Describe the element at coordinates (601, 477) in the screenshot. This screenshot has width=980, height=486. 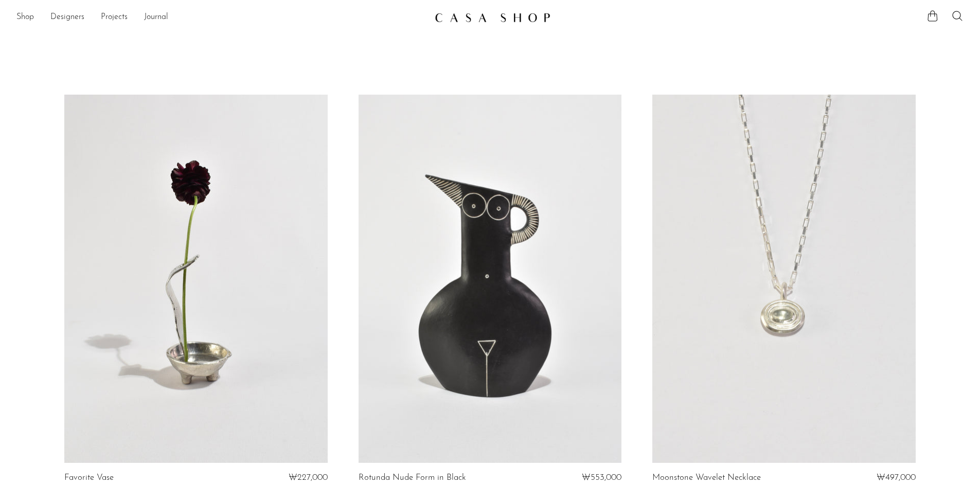
I see `span: ₩553,000` at that location.